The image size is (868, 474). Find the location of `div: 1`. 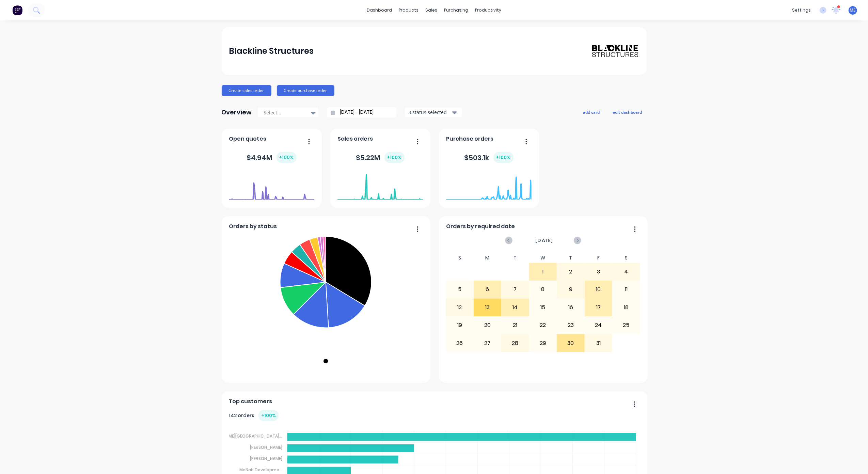

div: 1 is located at coordinates (543, 272).